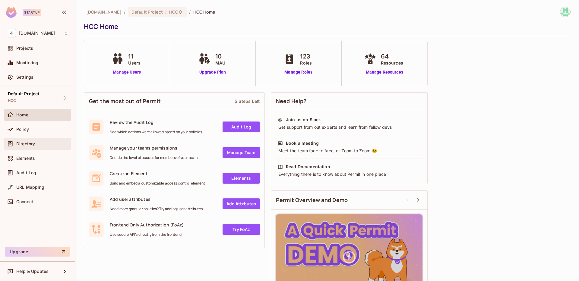 Image resolution: width=579 pixels, height=281 pixels. I want to click on span: Get the most out of Permit, so click(125, 101).